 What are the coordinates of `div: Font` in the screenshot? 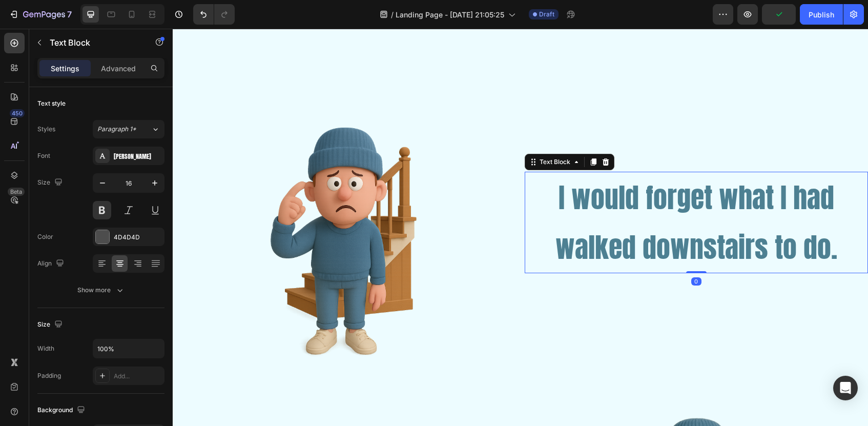 It's located at (43, 156).